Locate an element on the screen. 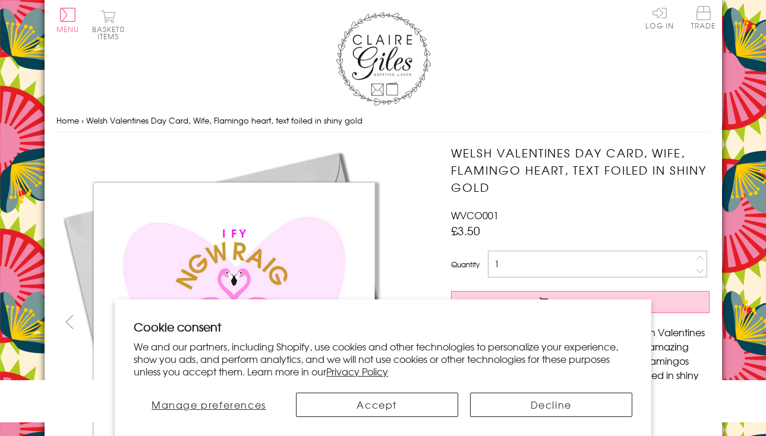 Image resolution: width=766 pixels, height=436 pixels. a: Trade is located at coordinates (704, 18).